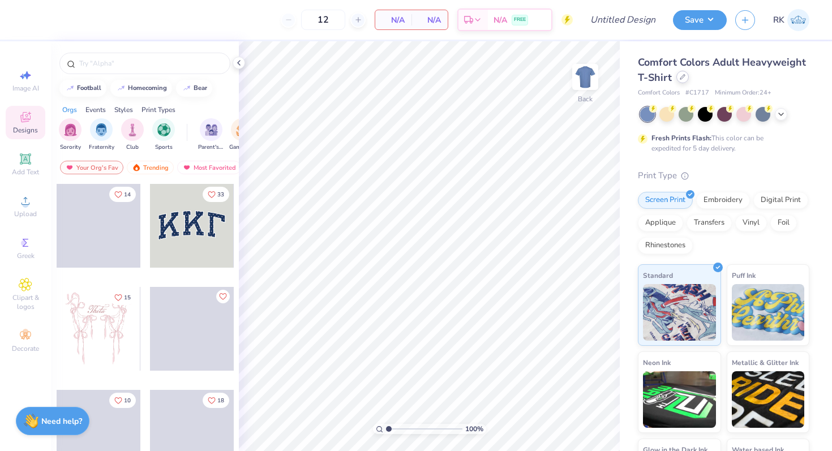  I want to click on div: football, so click(89, 88).